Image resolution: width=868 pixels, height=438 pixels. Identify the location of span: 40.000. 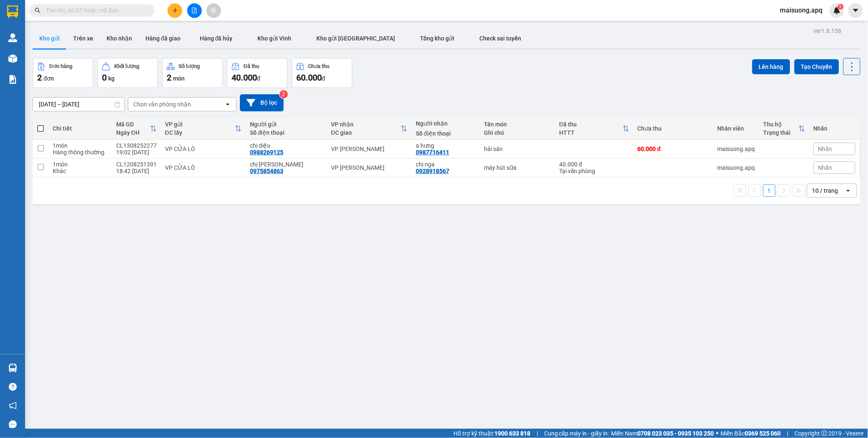
(244, 78).